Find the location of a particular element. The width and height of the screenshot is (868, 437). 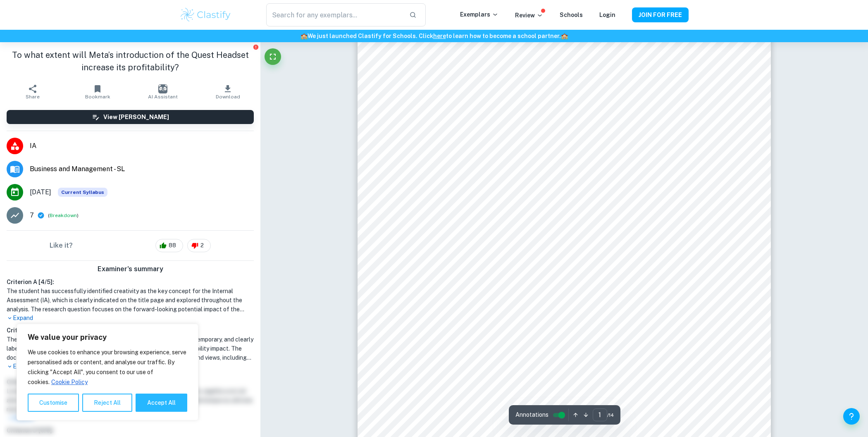

span: Share is located at coordinates (33, 97).